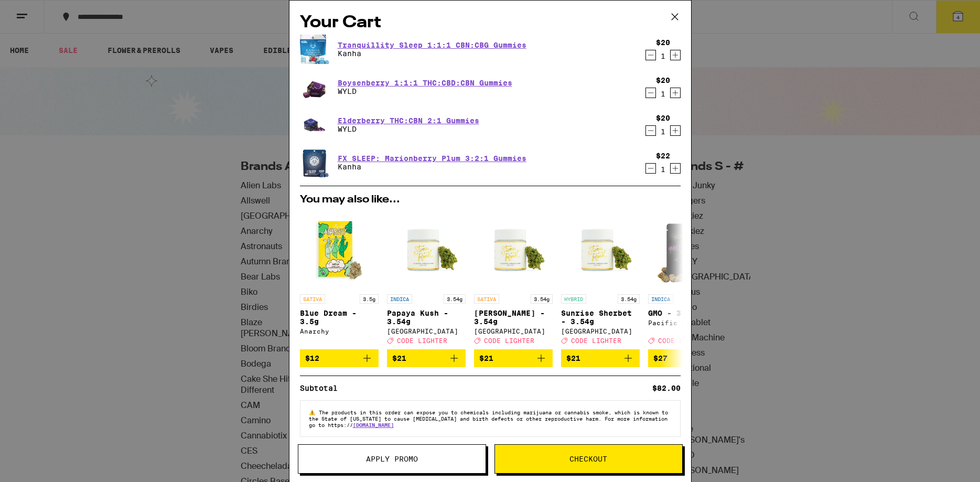 This screenshot has width=980, height=482. Describe the element at coordinates (340, 250) in the screenshot. I see `img: Anarchy - Blue Dream - 3.5g` at that location.